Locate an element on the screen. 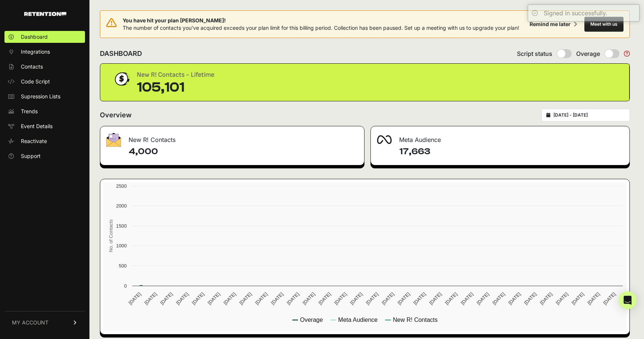 Image resolution: width=644 pixels, height=339 pixels. text: Overage is located at coordinates (311, 320).